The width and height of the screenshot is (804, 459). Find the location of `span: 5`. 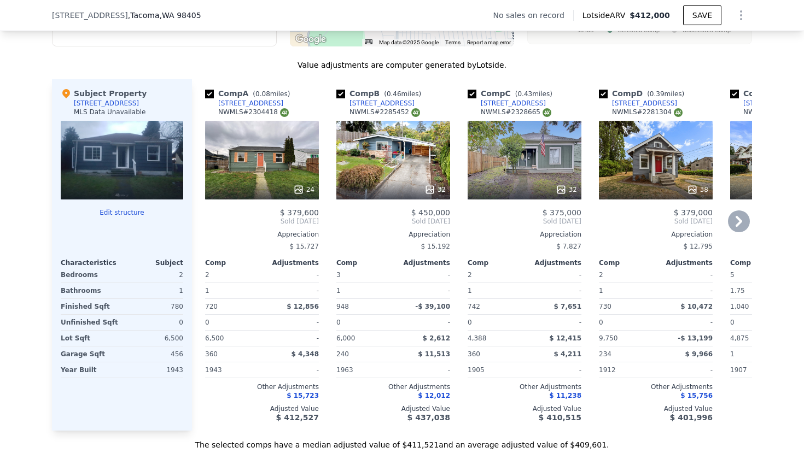

span: 5 is located at coordinates (732, 275).